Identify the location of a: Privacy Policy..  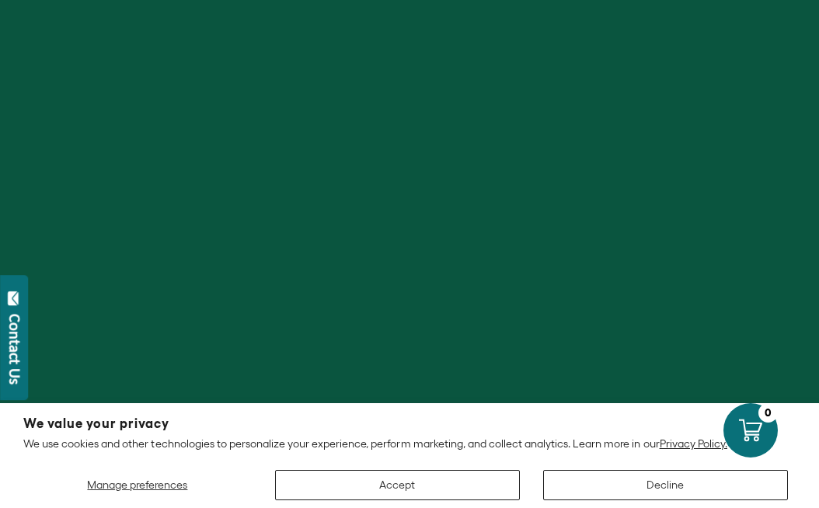
(693, 444).